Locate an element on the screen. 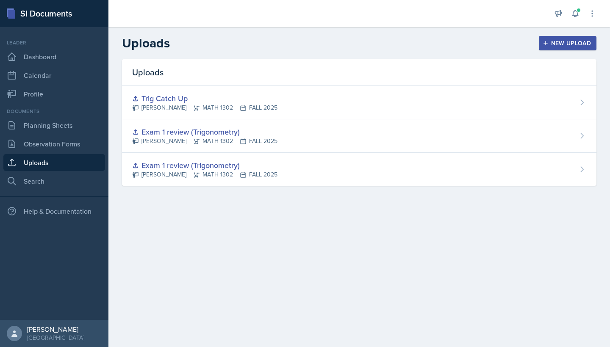 This screenshot has width=610, height=347. button: New Upload is located at coordinates (567, 43).